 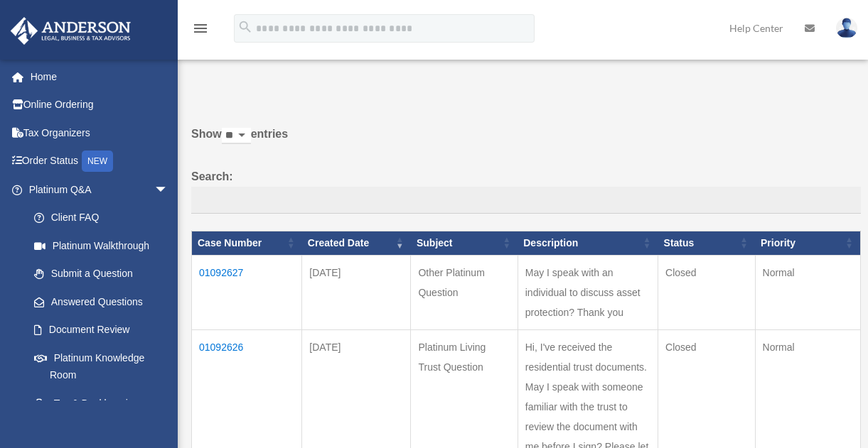 I want to click on th: Subject: activate to sort column ascending, so click(x=464, y=243).